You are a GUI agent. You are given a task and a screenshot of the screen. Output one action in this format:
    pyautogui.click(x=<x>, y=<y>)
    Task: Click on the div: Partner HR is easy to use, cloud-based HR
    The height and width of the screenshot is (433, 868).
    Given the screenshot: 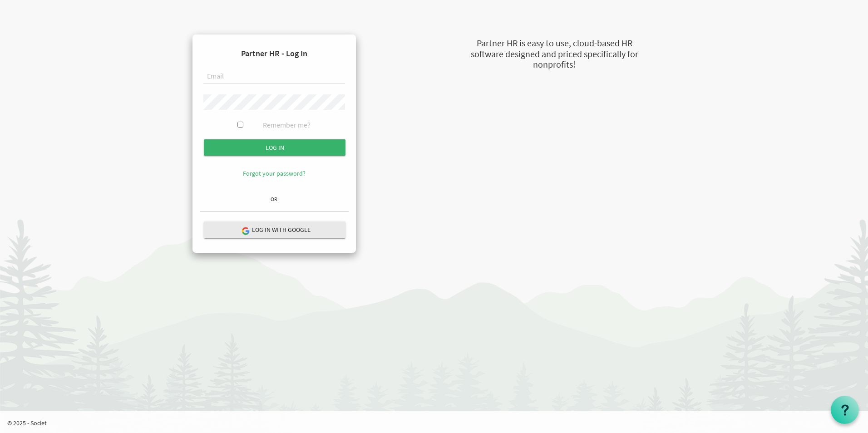 What is the action you would take?
    pyautogui.click(x=554, y=43)
    